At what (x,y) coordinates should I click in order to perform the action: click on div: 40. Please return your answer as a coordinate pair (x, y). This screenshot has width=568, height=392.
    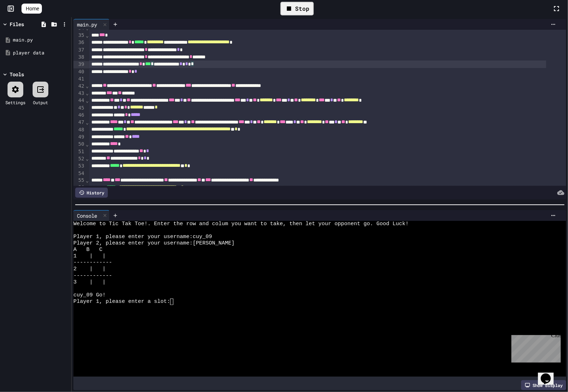
    Looking at the image, I should click on (79, 72).